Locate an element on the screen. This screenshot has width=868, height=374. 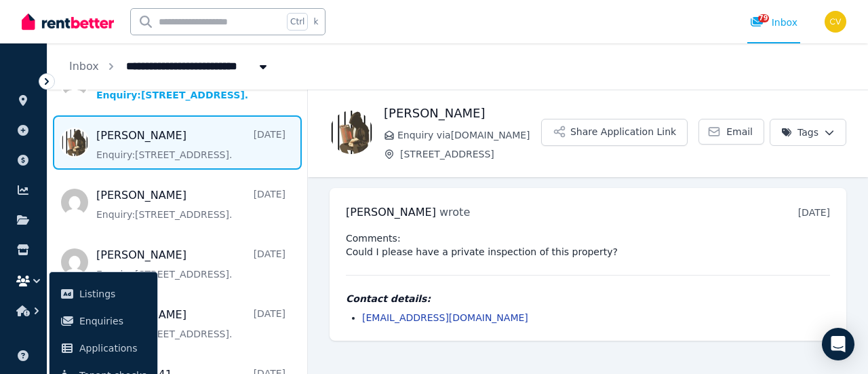
span: Enquiries is located at coordinates (113, 321).